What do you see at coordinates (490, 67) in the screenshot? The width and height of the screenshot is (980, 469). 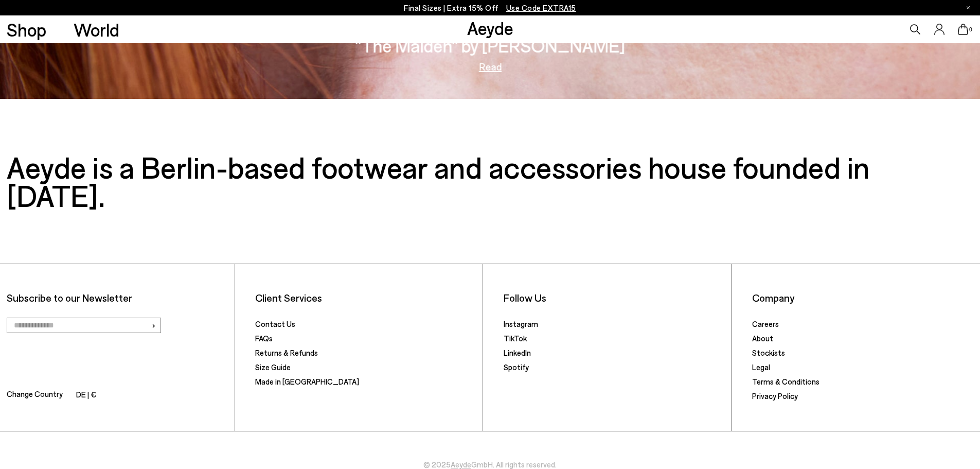 I see `a: Read` at bounding box center [490, 67].